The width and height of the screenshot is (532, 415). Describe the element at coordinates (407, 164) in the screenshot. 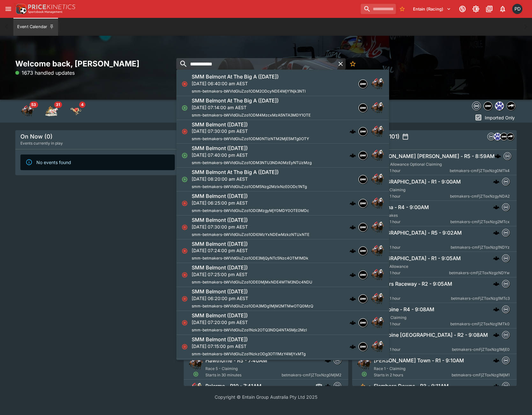

I see `span: Race 5 - Allowance Optional Claiming` at that location.